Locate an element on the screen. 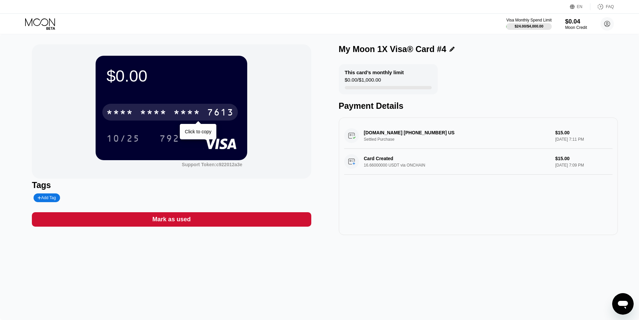 This screenshot has width=639, height=320. div: Moon Credit is located at coordinates (576, 27).